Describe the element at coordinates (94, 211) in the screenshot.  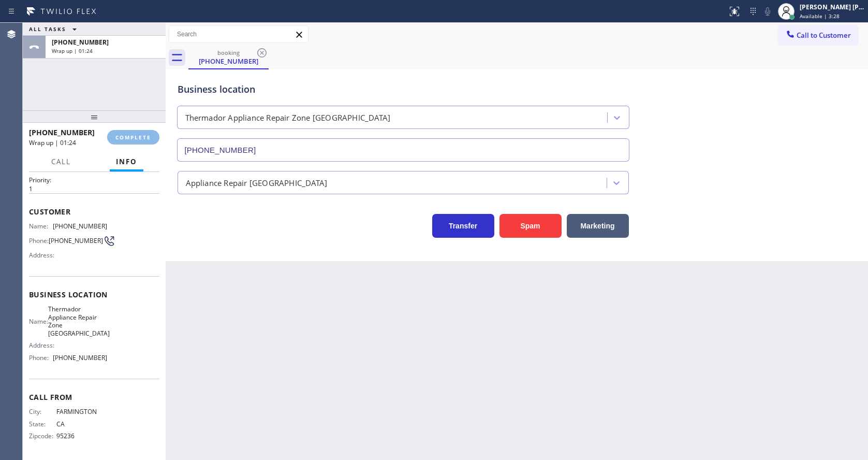
I see `span: Customer` at that location.